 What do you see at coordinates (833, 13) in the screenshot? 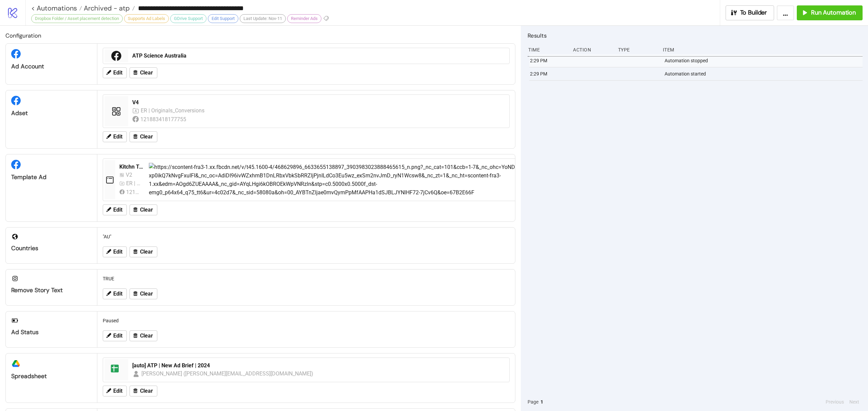
I see `span: Run Automation` at bounding box center [833, 13].